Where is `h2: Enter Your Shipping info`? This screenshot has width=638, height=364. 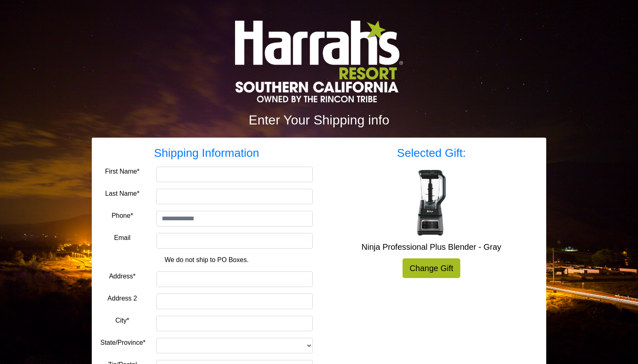
h2: Enter Your Shipping info is located at coordinates (319, 120).